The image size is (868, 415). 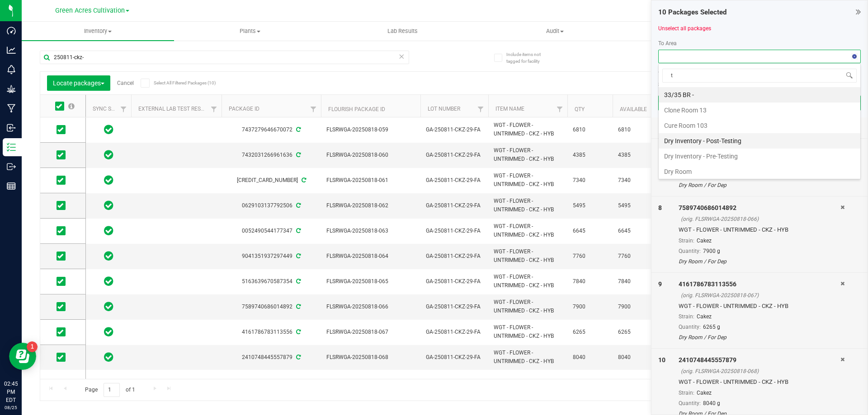 What do you see at coordinates (707, 31) in the screenshot?
I see `a: Inventory Counts` at bounding box center [707, 31].